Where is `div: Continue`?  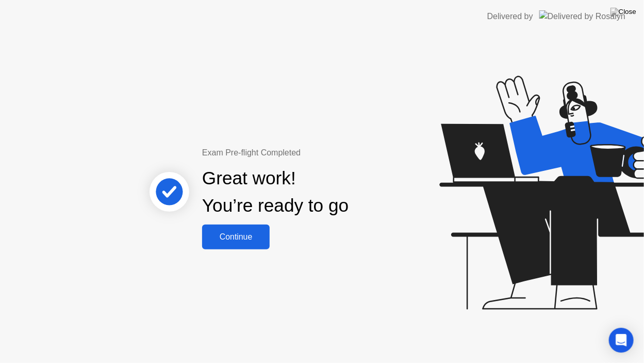 div: Continue is located at coordinates (235, 236).